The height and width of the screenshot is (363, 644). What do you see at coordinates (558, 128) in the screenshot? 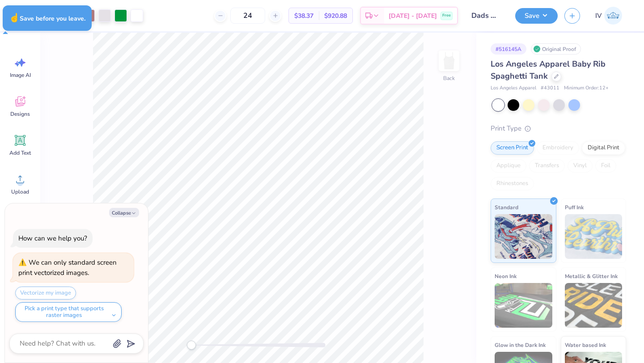
I see `div: Print Type` at bounding box center [558, 128].